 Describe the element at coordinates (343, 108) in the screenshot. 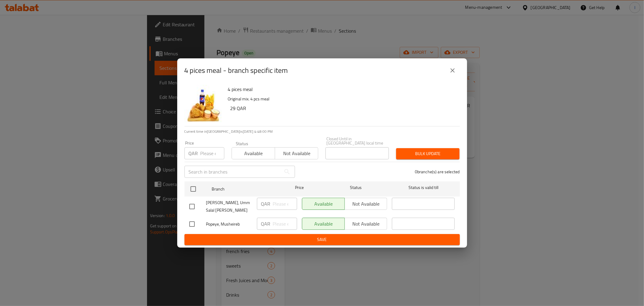

I see `h6: 29 QAR` at that location.